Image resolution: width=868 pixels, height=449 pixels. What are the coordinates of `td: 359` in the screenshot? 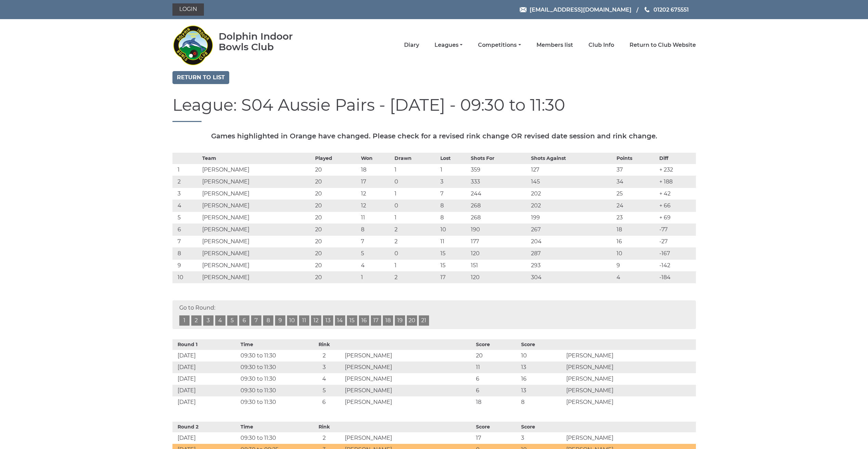 It's located at (499, 170).